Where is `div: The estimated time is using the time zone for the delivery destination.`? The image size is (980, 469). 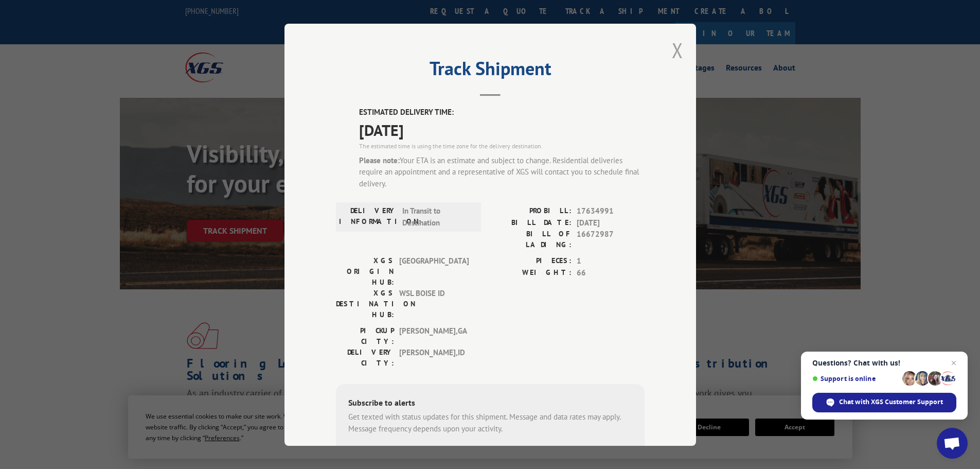 div: The estimated time is using the time zone for the delivery destination. is located at coordinates (502, 145).